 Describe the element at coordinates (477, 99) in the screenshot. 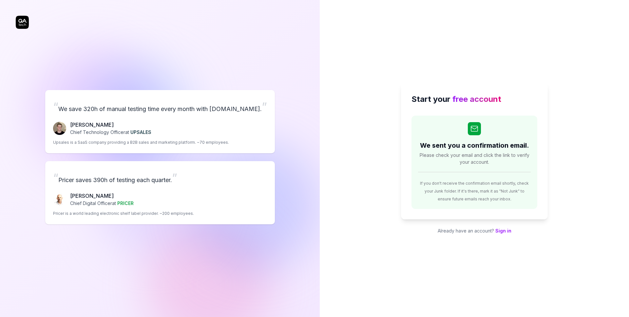

I see `span: free account` at that location.